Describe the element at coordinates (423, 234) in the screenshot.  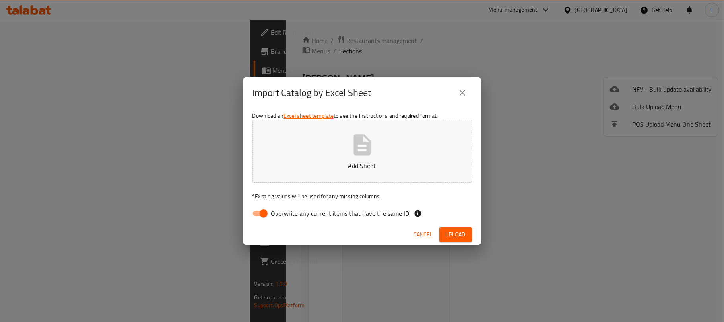
I see `span: Cancel` at that location.